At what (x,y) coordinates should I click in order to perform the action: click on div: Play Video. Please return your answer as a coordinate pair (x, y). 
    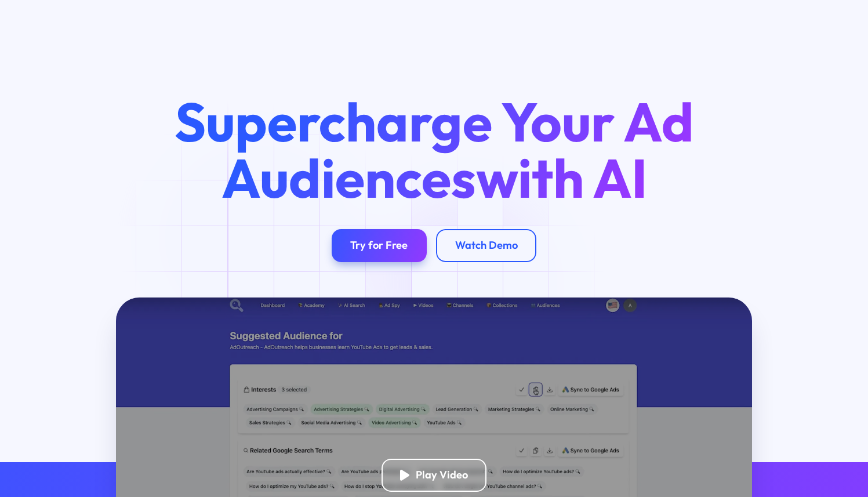
    Looking at the image, I should click on (442, 475).